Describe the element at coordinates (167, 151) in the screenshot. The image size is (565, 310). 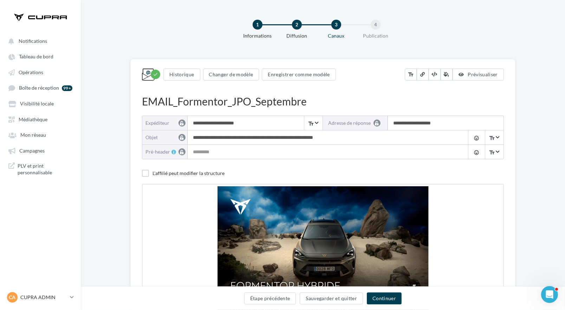
I see `div: Pré-header` at that location.